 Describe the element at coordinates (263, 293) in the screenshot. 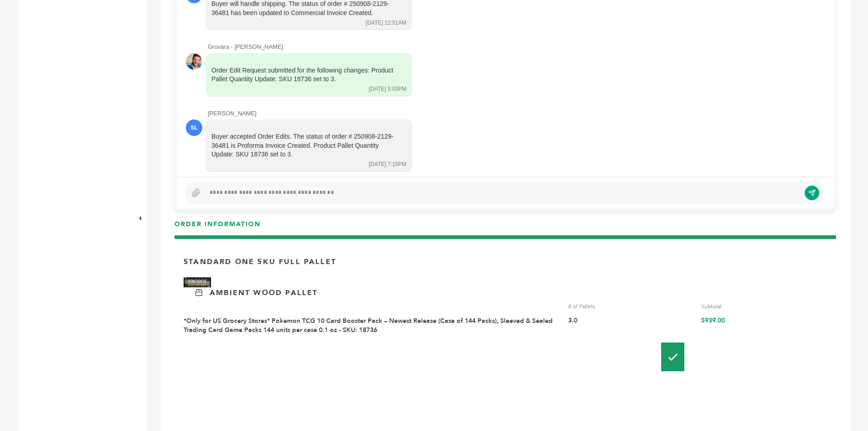

I see `p: Ambient Wood Pallet` at that location.